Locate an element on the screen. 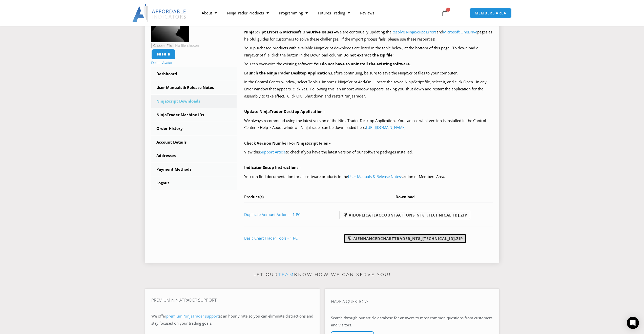  a: Payment Methods is located at coordinates (194, 170).